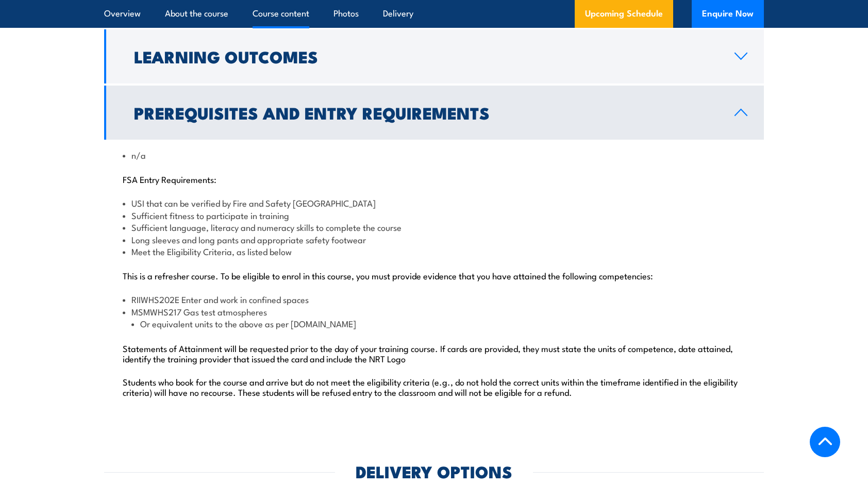 The height and width of the screenshot is (485, 868). What do you see at coordinates (434, 179) in the screenshot?
I see `p: FSA Entry Requirements:` at bounding box center [434, 179].